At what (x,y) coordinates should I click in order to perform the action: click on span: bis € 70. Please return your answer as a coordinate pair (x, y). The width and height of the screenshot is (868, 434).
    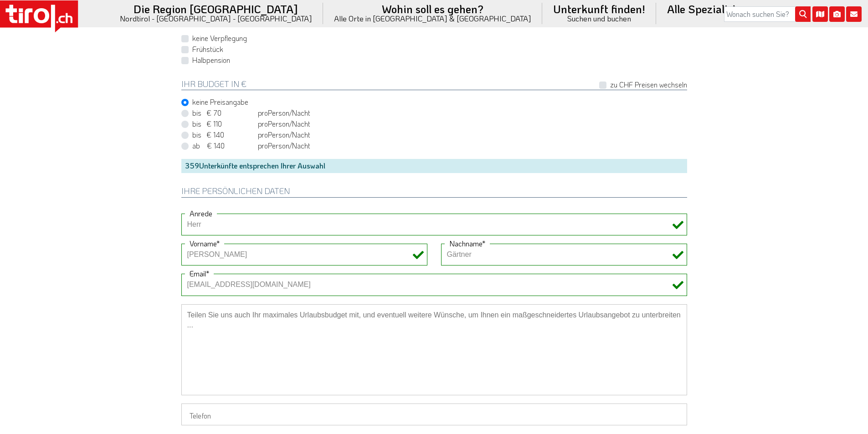
    Looking at the image, I should click on (224, 113).